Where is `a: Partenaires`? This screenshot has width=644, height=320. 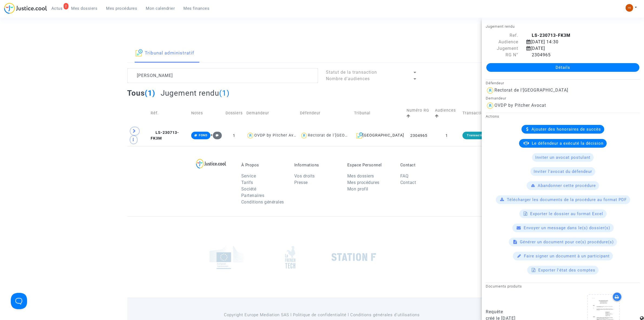 a: Partenaires is located at coordinates (253, 195).